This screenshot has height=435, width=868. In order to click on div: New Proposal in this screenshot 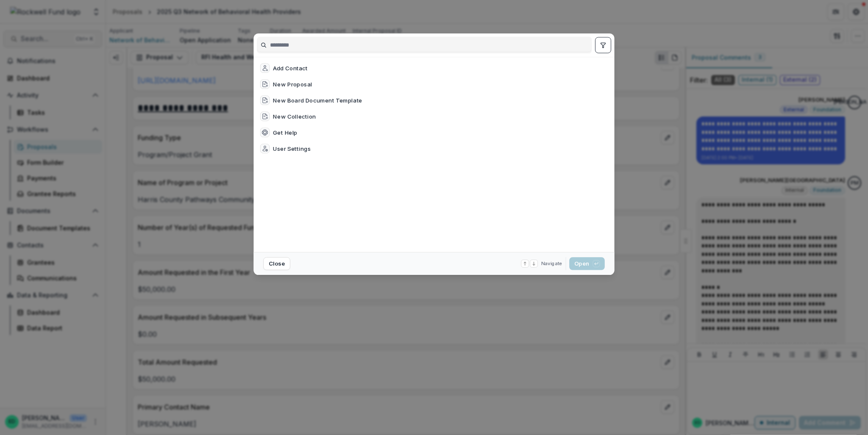, I will do `click(292, 84)`.